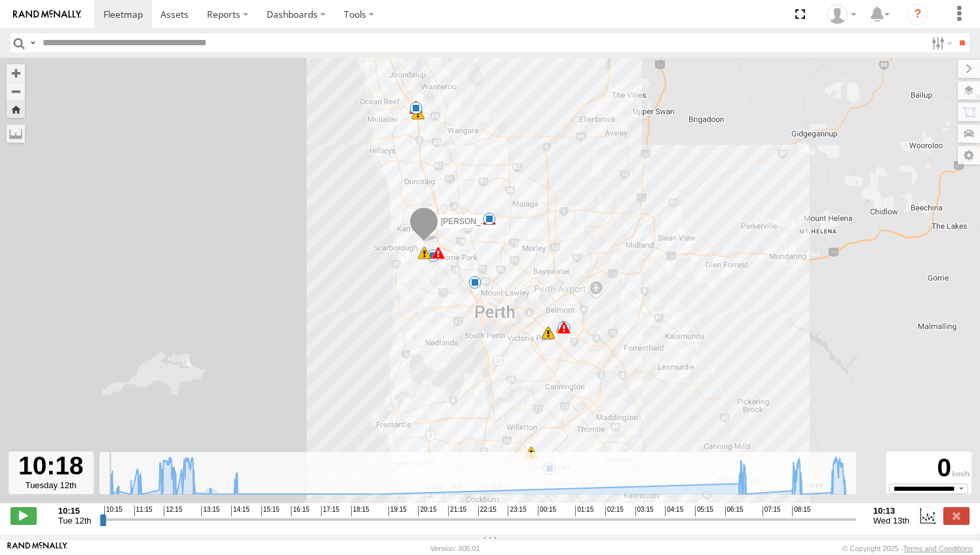  I want to click on label: Search Query, so click(33, 42).